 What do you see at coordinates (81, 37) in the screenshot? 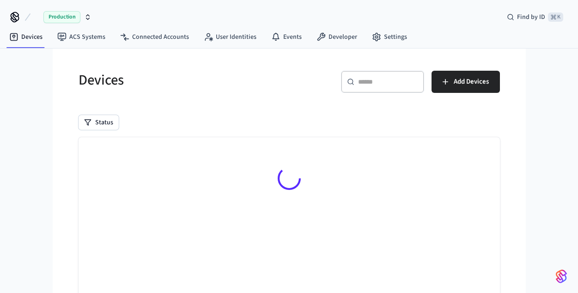
I see `a: ACS Systems` at bounding box center [81, 37].